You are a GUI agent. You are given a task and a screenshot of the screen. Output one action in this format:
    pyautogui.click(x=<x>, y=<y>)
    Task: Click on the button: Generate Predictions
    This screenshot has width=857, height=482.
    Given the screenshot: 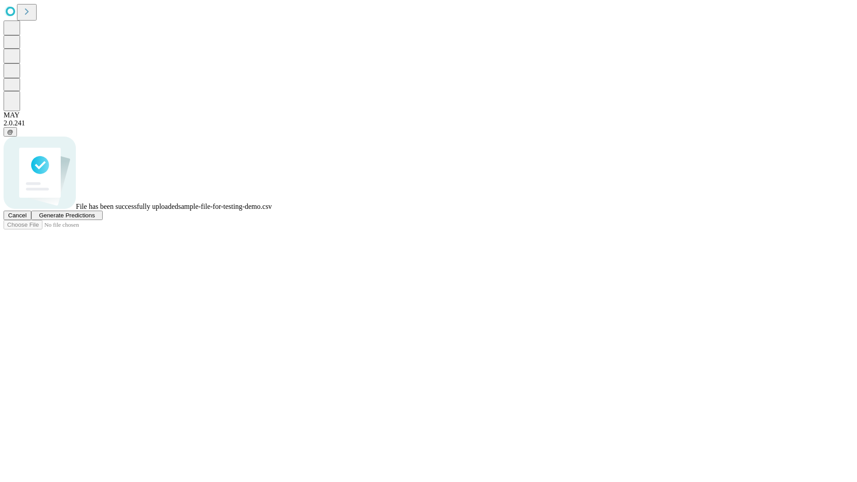 What is the action you would take?
    pyautogui.click(x=67, y=215)
    